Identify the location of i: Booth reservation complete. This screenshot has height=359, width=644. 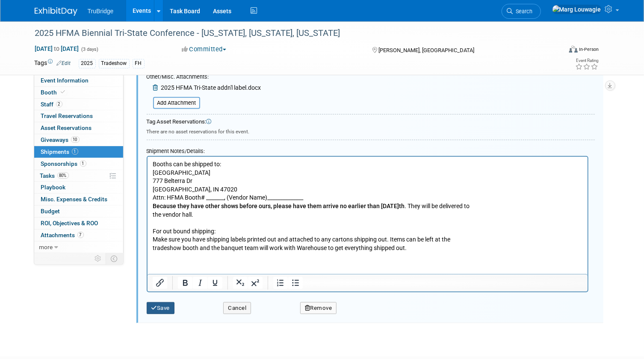
(63, 92).